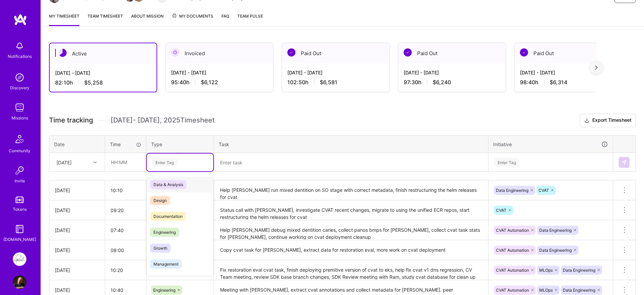 The height and width of the screenshot is (295, 644). I want to click on img: teamwork, so click(20, 108).